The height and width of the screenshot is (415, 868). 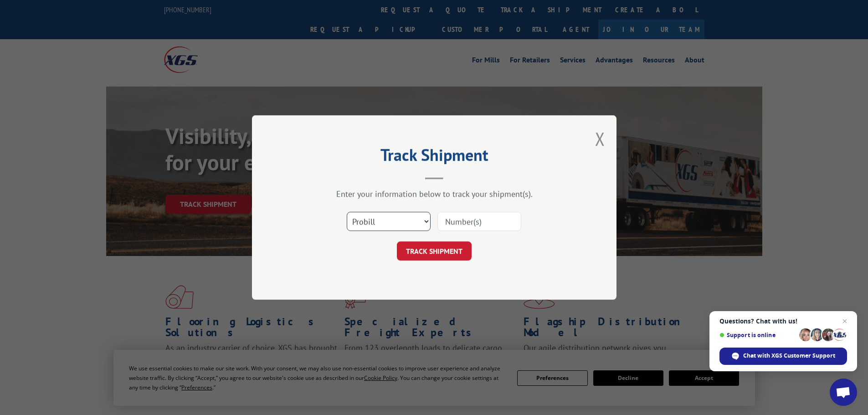 I want to click on span: Chat with XGS Customer Support, so click(x=789, y=356).